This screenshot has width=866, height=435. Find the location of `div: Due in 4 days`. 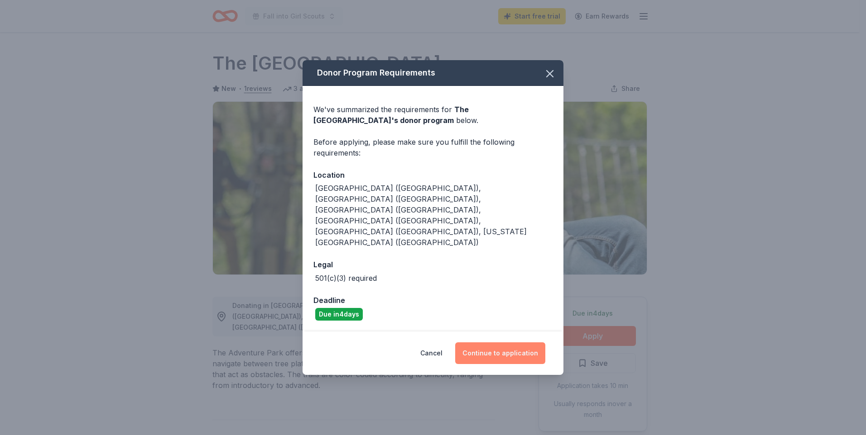

div: Due in 4 days is located at coordinates (339, 315).